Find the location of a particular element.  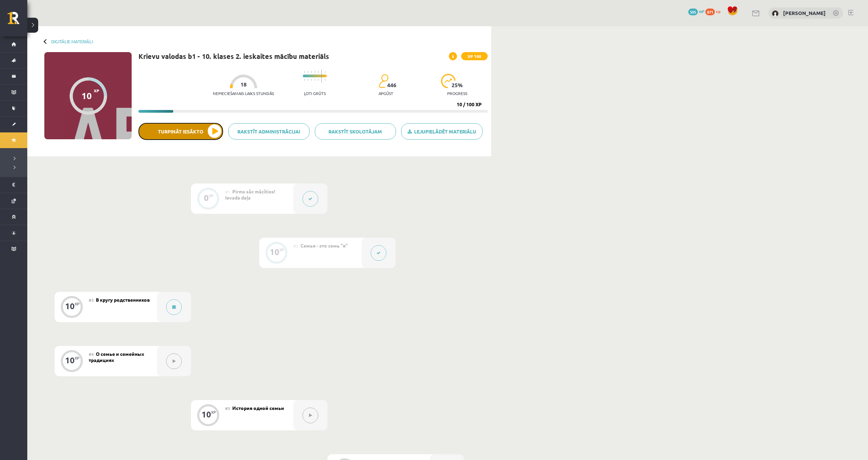

span: #2 is located at coordinates (296, 246).